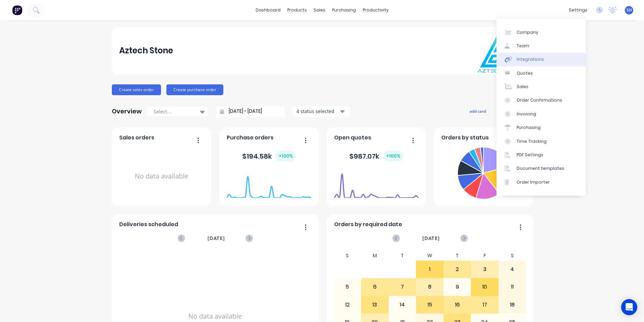 The image size is (644, 322). I want to click on div: purchasing, so click(344, 10).